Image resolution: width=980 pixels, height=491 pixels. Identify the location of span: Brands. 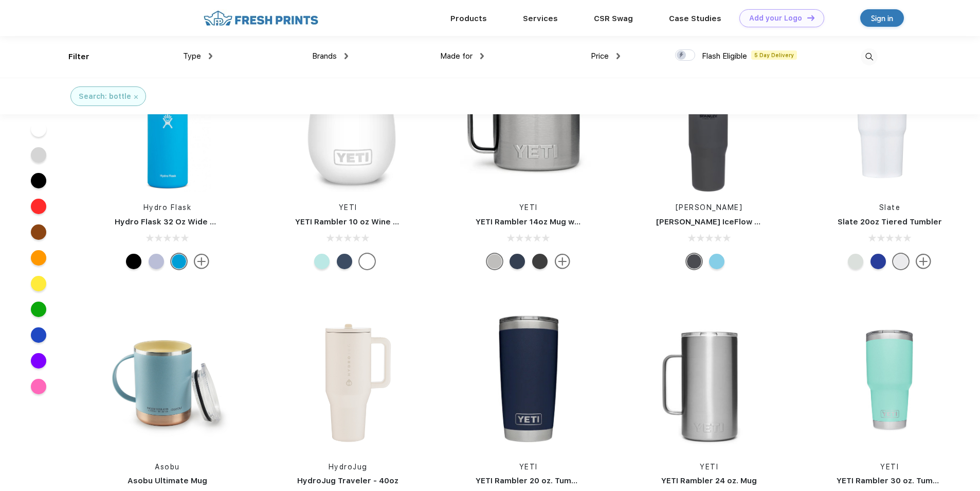
(324, 56).